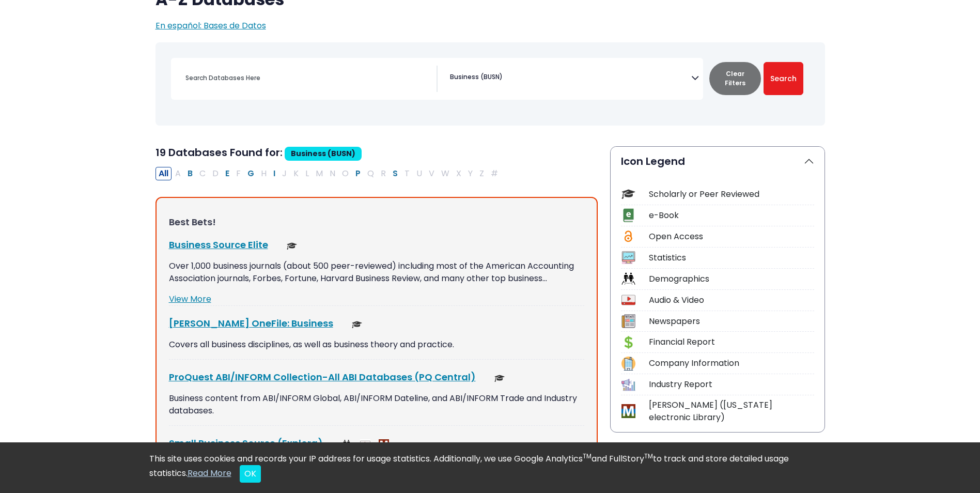 The width and height of the screenshot is (980, 493). What do you see at coordinates (219, 153) in the screenshot?
I see `span: 19 Databases Found for:` at bounding box center [219, 153].